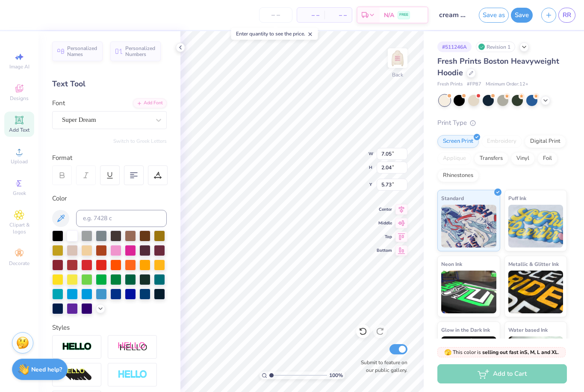 The image size is (584, 392). Describe the element at coordinates (455, 159) in the screenshot. I see `div: Applique` at that location.